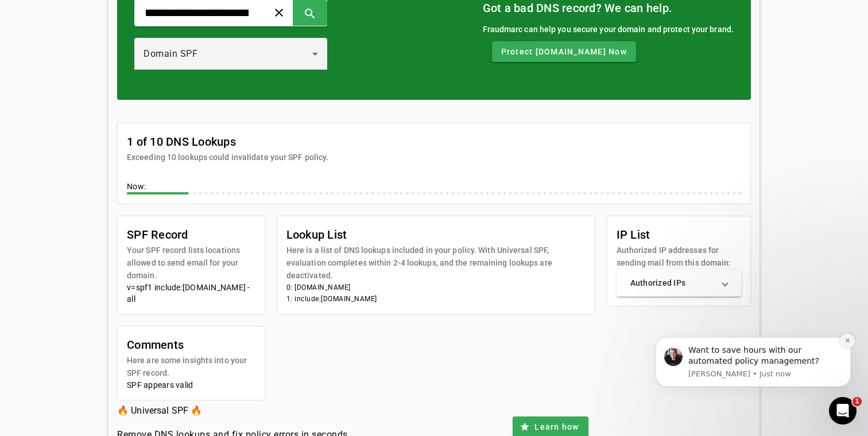 Image resolution: width=868 pixels, height=436 pixels. I want to click on mat-card-subtitle: Here are some insights into your SPF record., so click(191, 367).